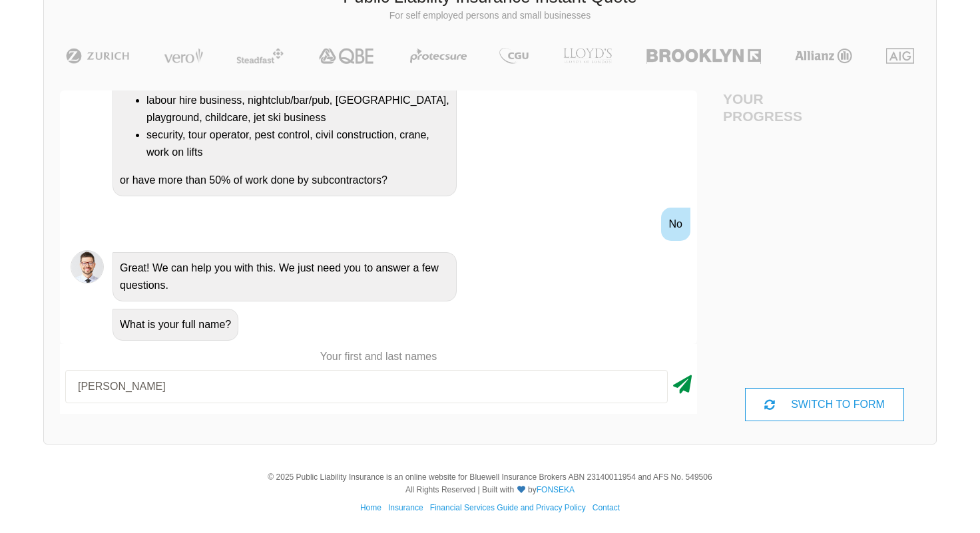 The height and width of the screenshot is (533, 980). Describe the element at coordinates (175, 324) in the screenshot. I see `div: What is your full name?` at that location.